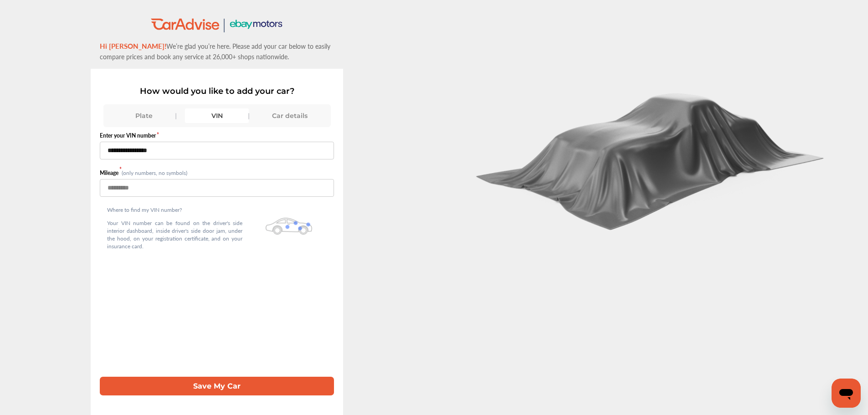 This screenshot has height=415, width=868. Describe the element at coordinates (217, 135) in the screenshot. I see `label: Enter your VIN number` at that location.